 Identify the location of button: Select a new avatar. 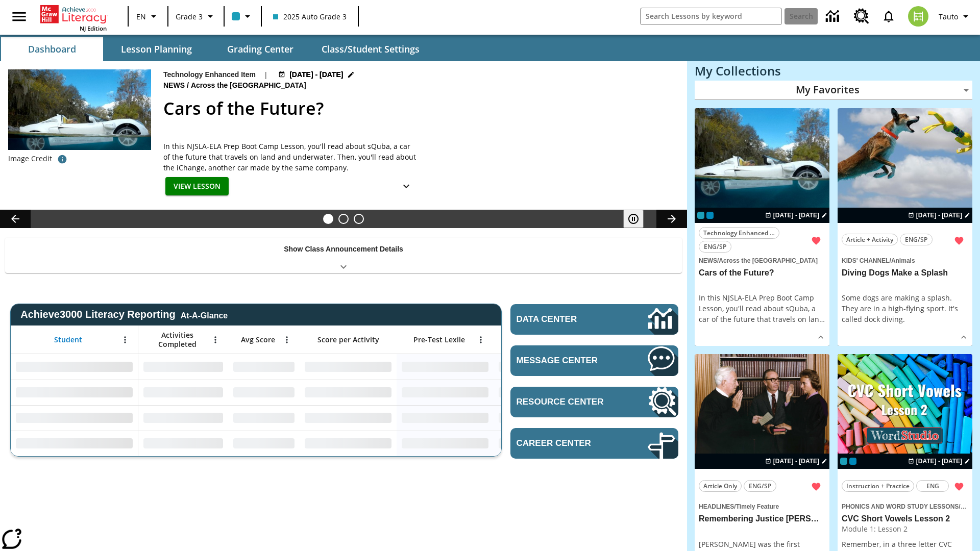
(918, 17).